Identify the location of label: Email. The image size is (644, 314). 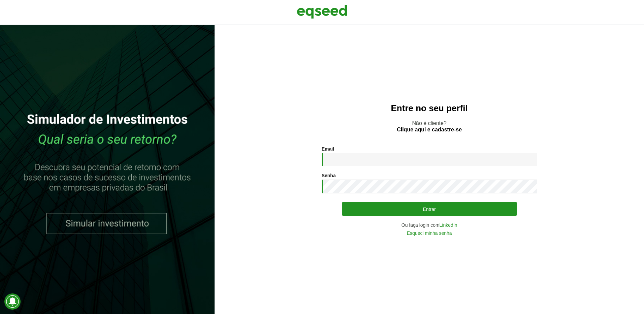
(328, 149).